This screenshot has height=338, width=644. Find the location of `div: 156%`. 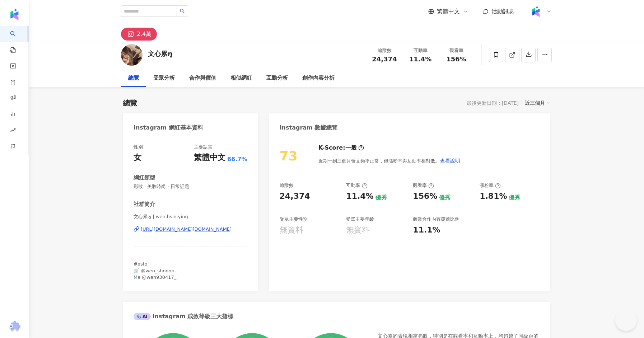

div: 156% is located at coordinates (425, 196).